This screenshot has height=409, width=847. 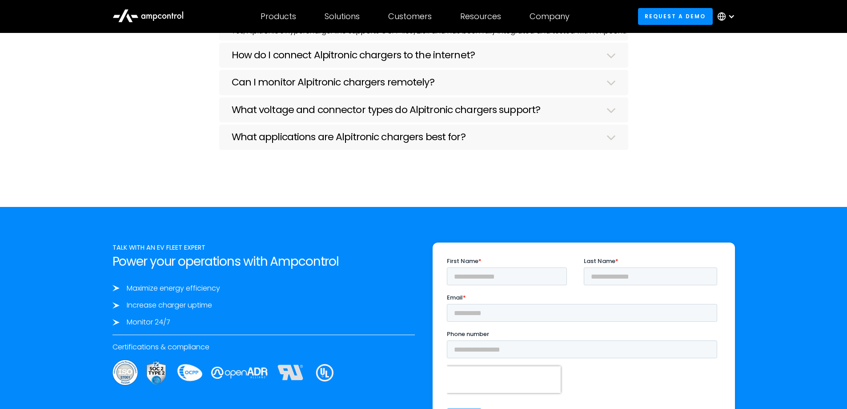 I want to click on div: Solutions, so click(x=342, y=16).